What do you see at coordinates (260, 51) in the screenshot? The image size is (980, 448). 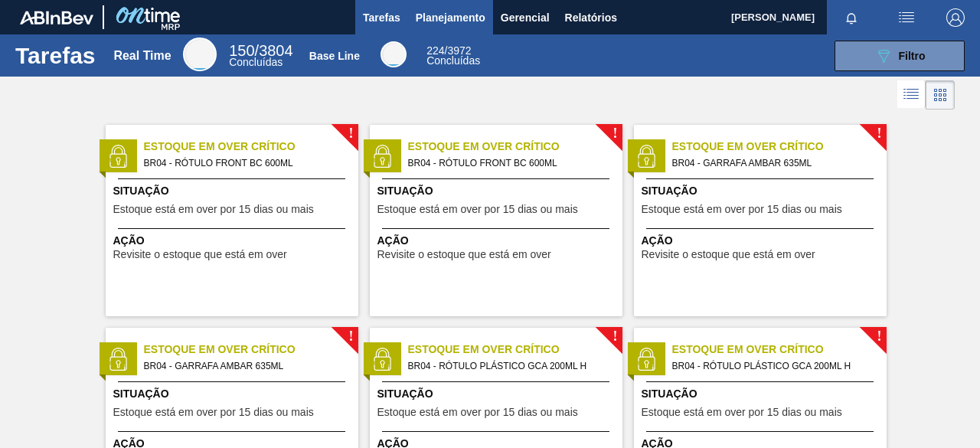 I see `span: / 3804` at bounding box center [260, 51].